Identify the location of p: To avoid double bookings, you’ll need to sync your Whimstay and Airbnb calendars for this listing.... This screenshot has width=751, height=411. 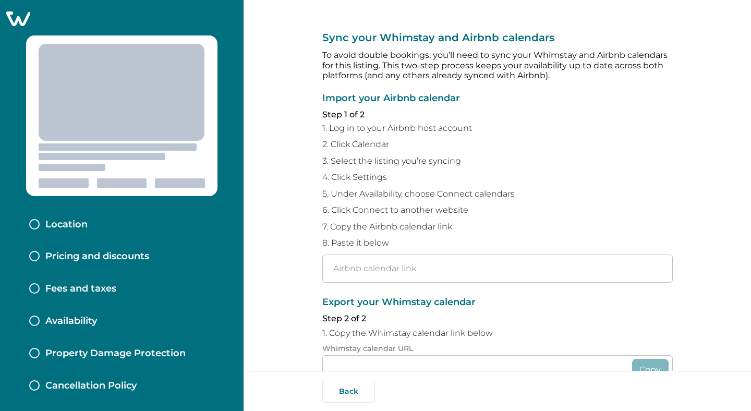
(497, 65).